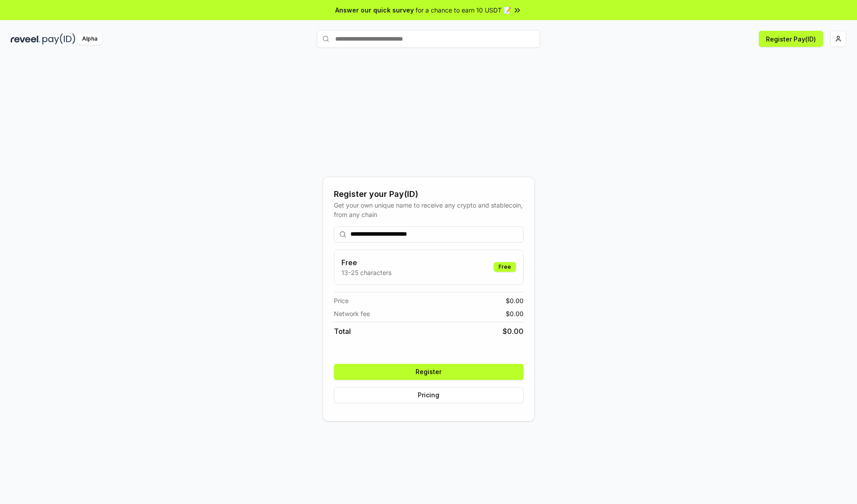 This screenshot has height=504, width=857. Describe the element at coordinates (366, 273) in the screenshot. I see `p: 13-25 characters` at that location.